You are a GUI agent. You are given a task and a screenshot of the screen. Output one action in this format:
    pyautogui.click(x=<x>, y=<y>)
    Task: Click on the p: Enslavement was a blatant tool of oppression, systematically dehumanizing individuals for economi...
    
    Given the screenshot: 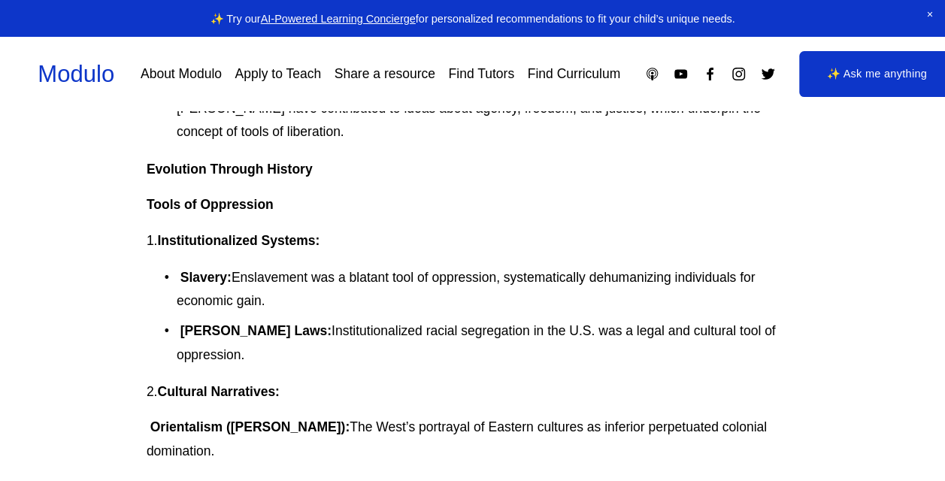 What is the action you would take?
    pyautogui.click(x=487, y=289)
    